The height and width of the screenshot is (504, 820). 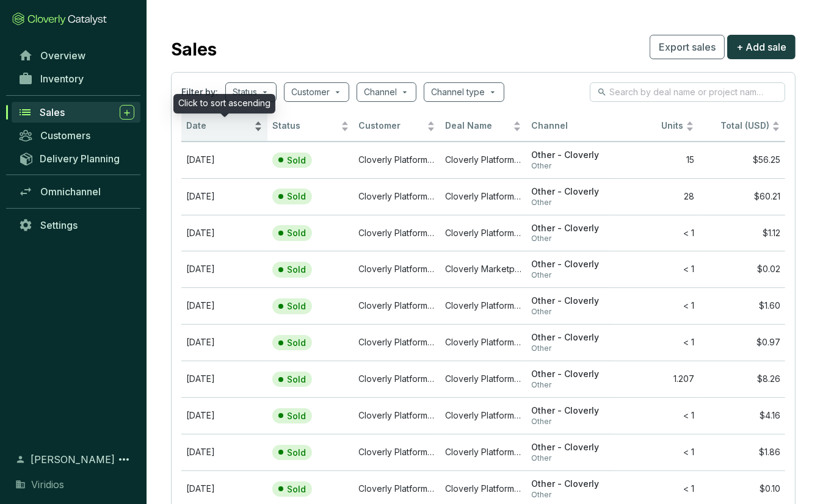 What do you see at coordinates (62, 79) in the screenshot?
I see `span: Inventory` at bounding box center [62, 79].